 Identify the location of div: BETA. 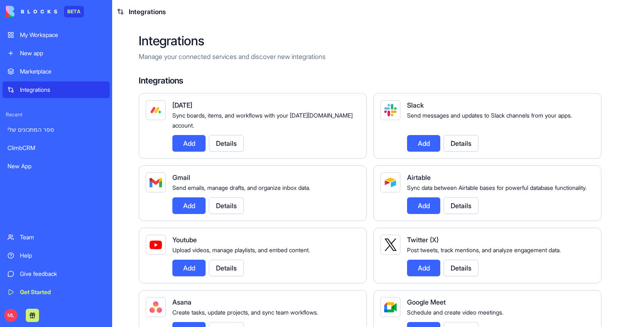
(74, 12).